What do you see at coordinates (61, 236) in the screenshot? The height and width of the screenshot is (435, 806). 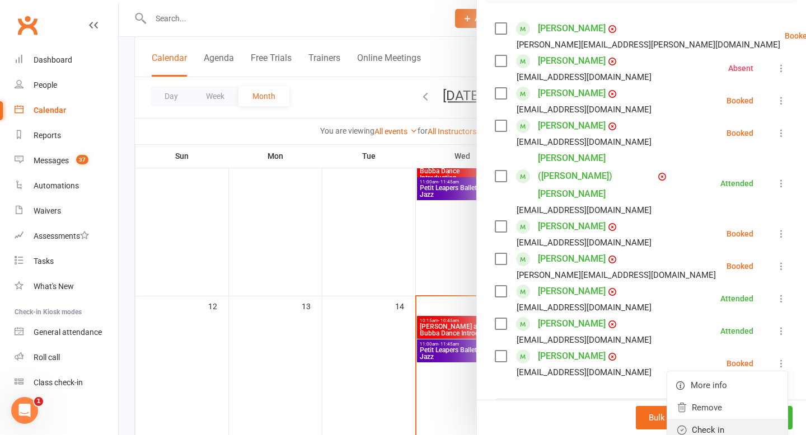 I see `div: Assessments` at bounding box center [61, 236].